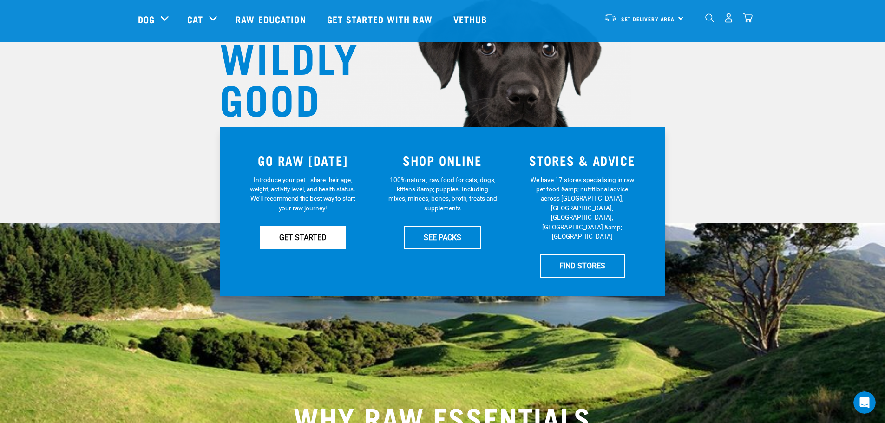 Image resolution: width=885 pixels, height=423 pixels. What do you see at coordinates (582, 266) in the screenshot?
I see `a: FIND STORES` at bounding box center [582, 266].